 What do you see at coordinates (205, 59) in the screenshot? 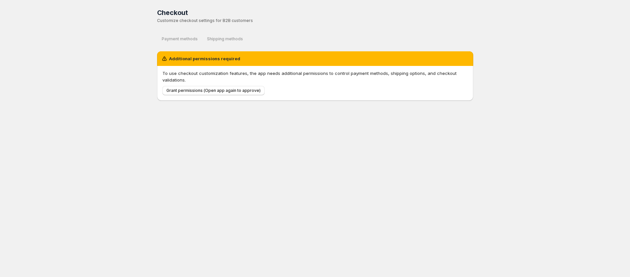
I see `h2: Additional permissions required` at bounding box center [205, 59].